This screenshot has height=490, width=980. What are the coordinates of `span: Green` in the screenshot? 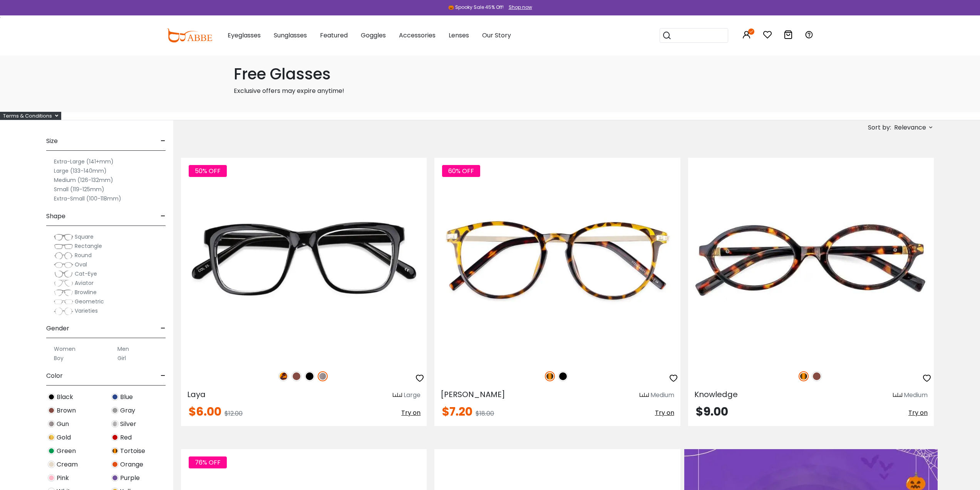 It's located at (66, 451).